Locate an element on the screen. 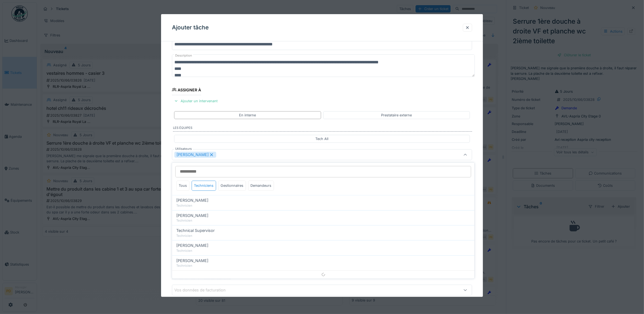  h3: Ajouter tâche is located at coordinates (190, 27).